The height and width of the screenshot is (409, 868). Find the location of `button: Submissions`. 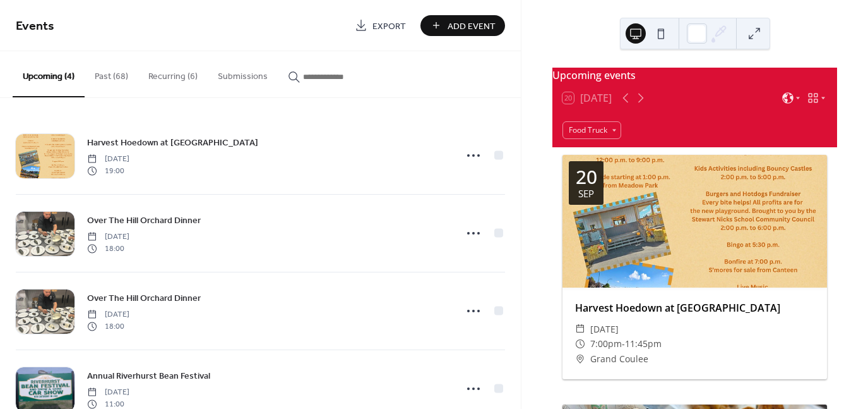

button: Submissions is located at coordinates (242, 73).